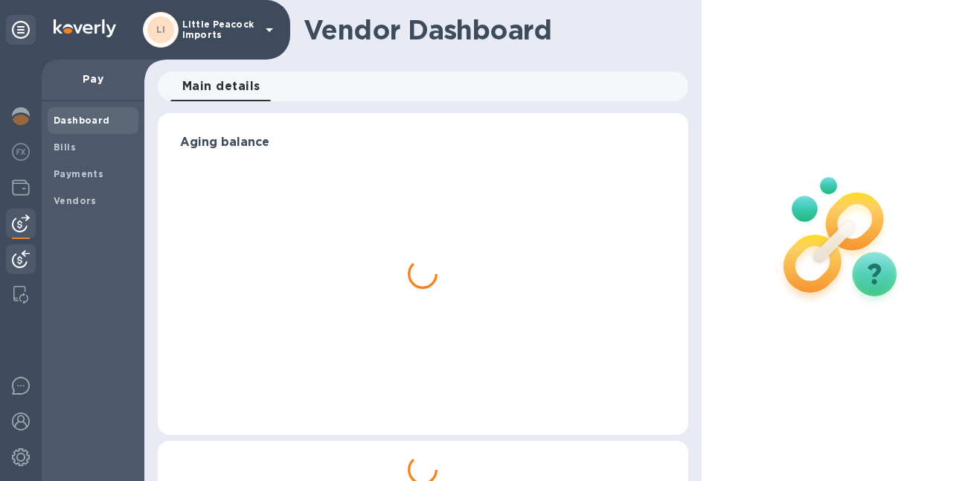  What do you see at coordinates (423, 142) in the screenshot?
I see `h3: Aging balance` at bounding box center [423, 142].